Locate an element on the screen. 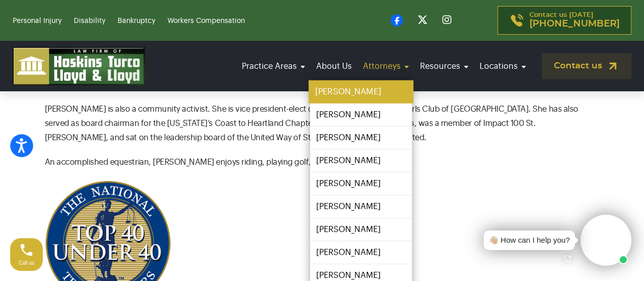 The image size is (644, 281). a: Open chat is located at coordinates (568, 259).